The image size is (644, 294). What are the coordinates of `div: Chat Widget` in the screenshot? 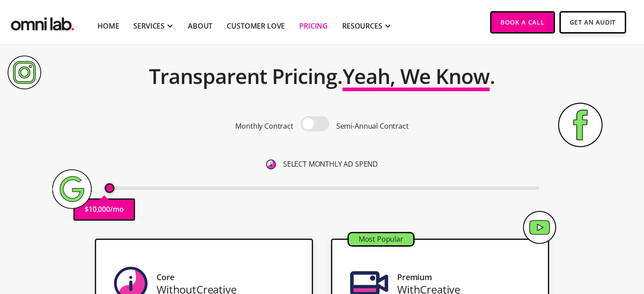 It's located at (622, 273).